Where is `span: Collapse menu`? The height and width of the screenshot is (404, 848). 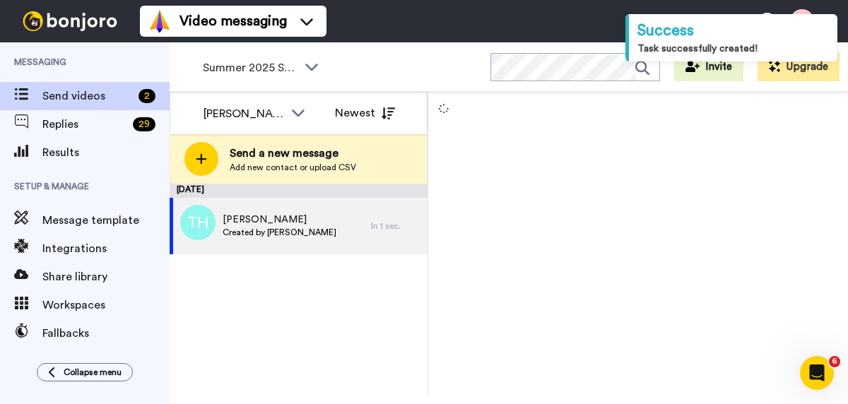 span: Collapse menu is located at coordinates (93, 373).